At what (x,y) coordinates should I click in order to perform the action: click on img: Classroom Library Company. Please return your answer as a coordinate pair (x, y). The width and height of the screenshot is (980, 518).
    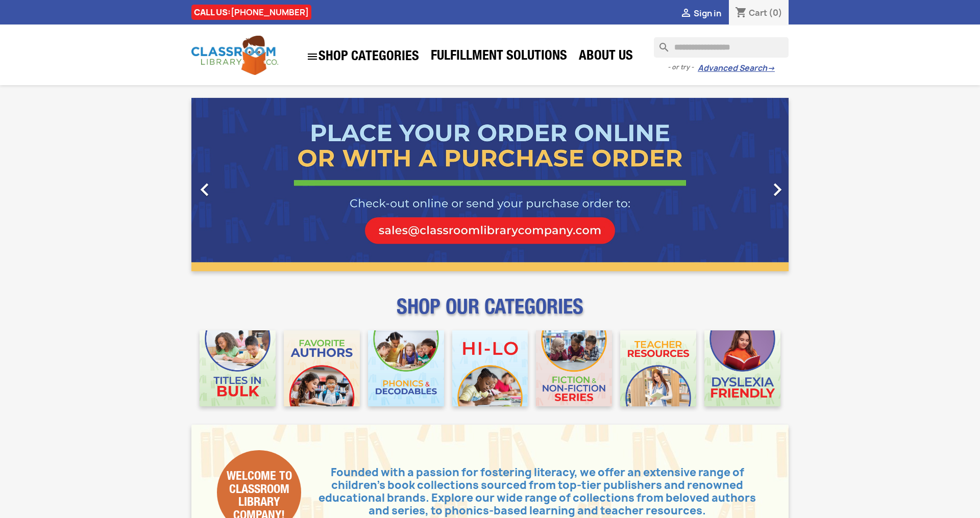
    Looking at the image, I should click on (235, 55).